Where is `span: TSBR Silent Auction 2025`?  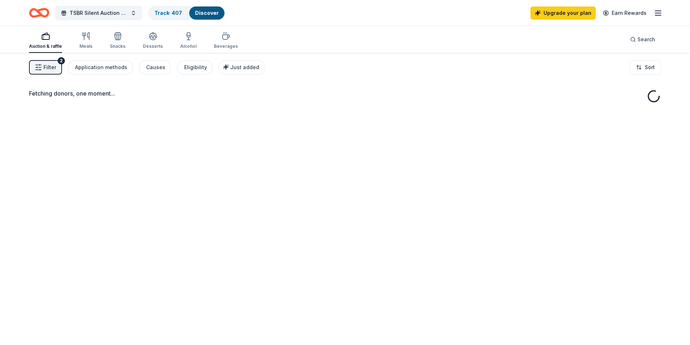
span: TSBR Silent Auction 2025 is located at coordinates (99, 13).